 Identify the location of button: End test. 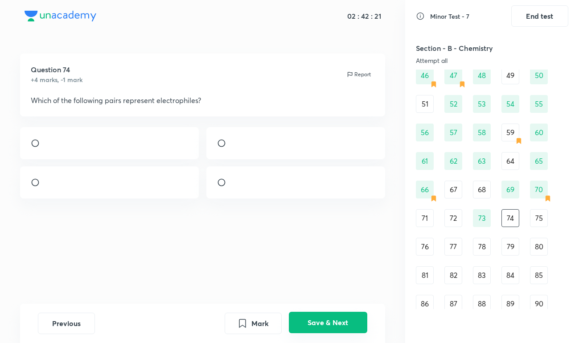
(540, 16).